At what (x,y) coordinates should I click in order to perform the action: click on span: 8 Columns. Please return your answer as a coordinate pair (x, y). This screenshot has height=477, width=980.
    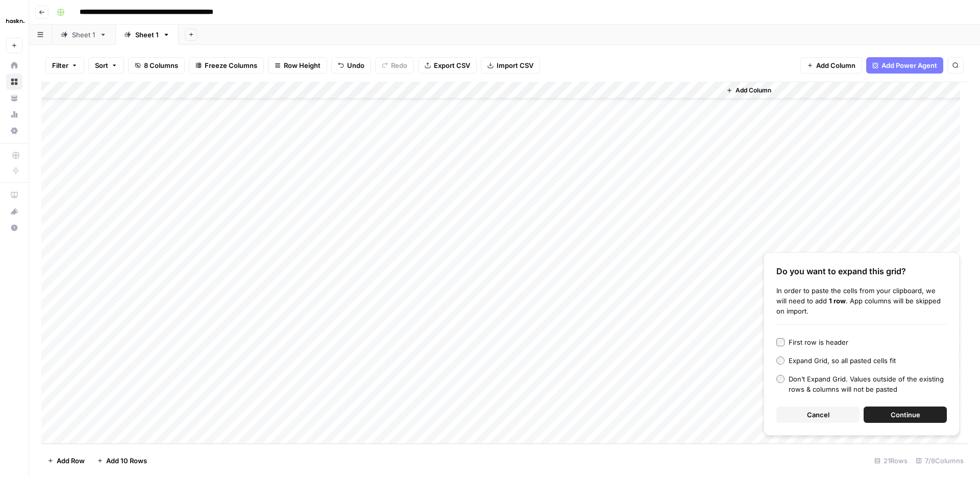
    Looking at the image, I should click on (161, 65).